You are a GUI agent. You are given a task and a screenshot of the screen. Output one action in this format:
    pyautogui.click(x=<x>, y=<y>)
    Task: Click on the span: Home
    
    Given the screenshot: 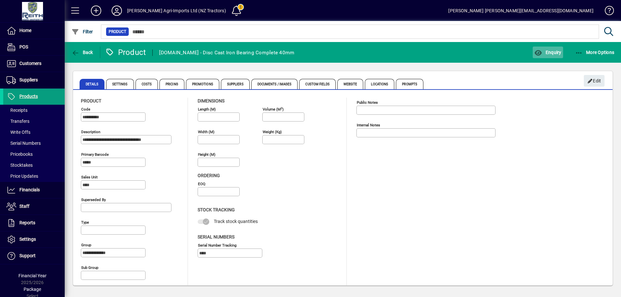 What is the action you would take?
    pyautogui.click(x=25, y=30)
    